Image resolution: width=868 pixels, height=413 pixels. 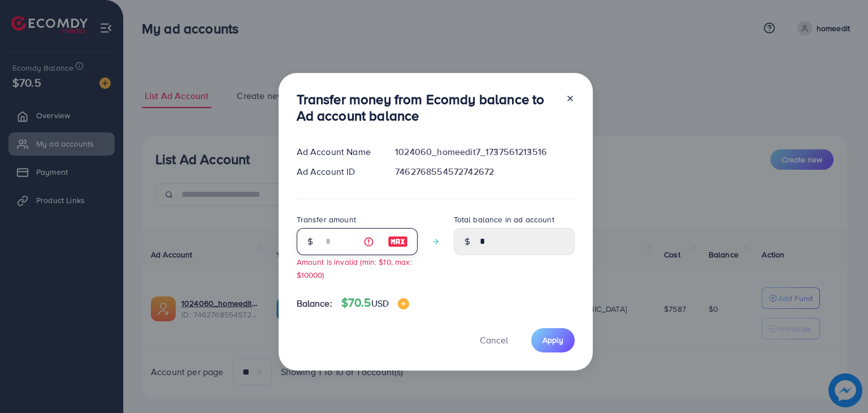 I want to click on div: Ad Account ID, so click(x=337, y=171).